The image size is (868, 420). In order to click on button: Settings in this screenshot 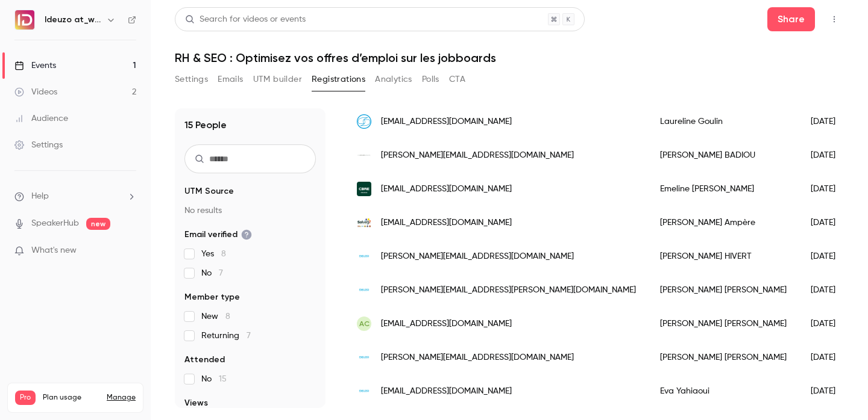, I will do `click(191, 80)`.